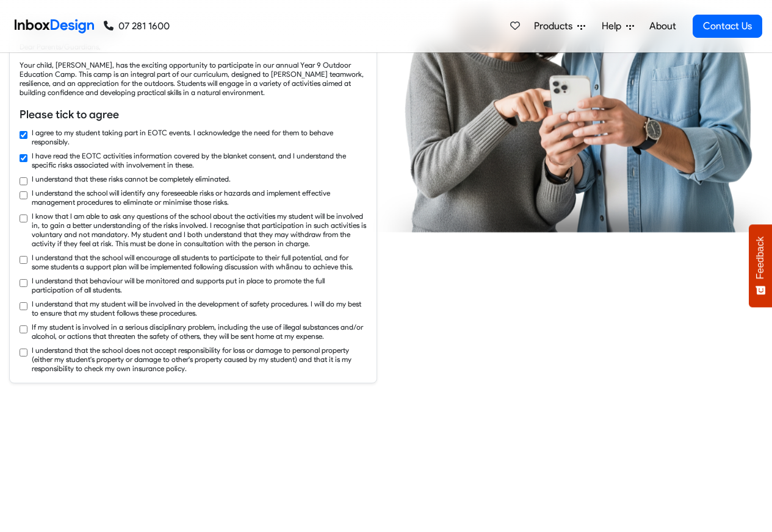 The image size is (772, 532). I want to click on a: 07 281 1600, so click(137, 26).